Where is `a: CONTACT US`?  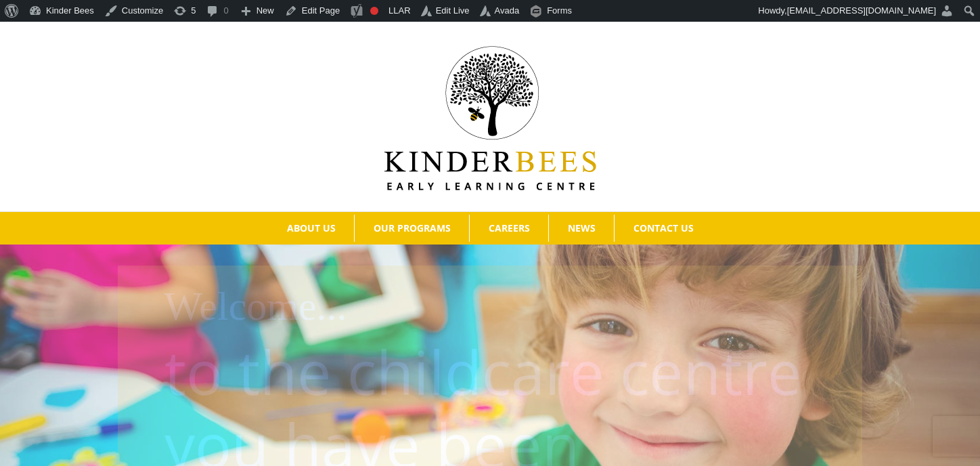
a: CONTACT US is located at coordinates (663, 228).